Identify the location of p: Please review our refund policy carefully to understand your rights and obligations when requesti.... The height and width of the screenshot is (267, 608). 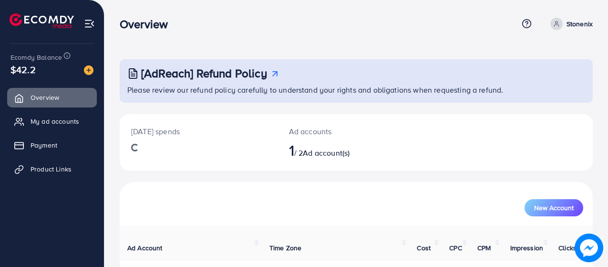
(357, 90).